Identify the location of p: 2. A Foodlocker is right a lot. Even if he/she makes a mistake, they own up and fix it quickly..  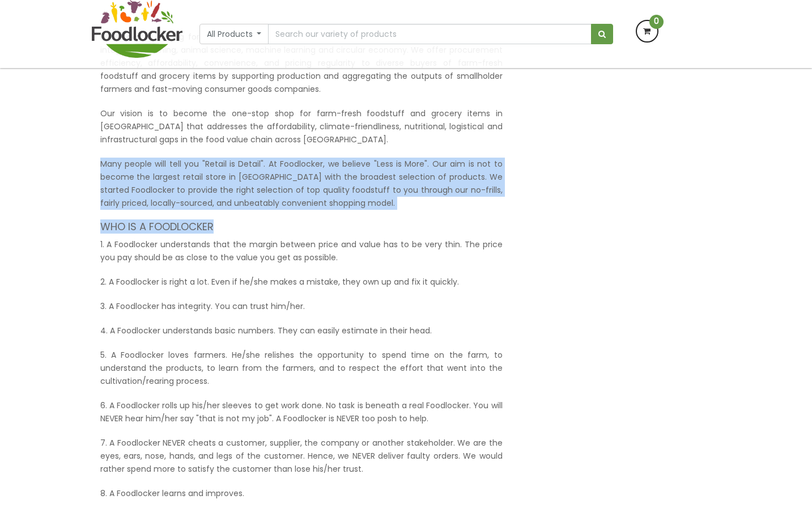
(301, 282).